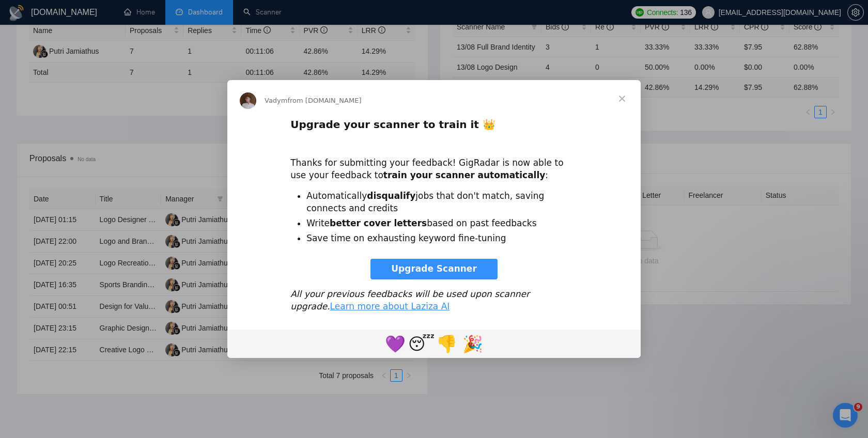 This screenshot has width=868, height=438. I want to click on span: 1 reaction, so click(447, 344).